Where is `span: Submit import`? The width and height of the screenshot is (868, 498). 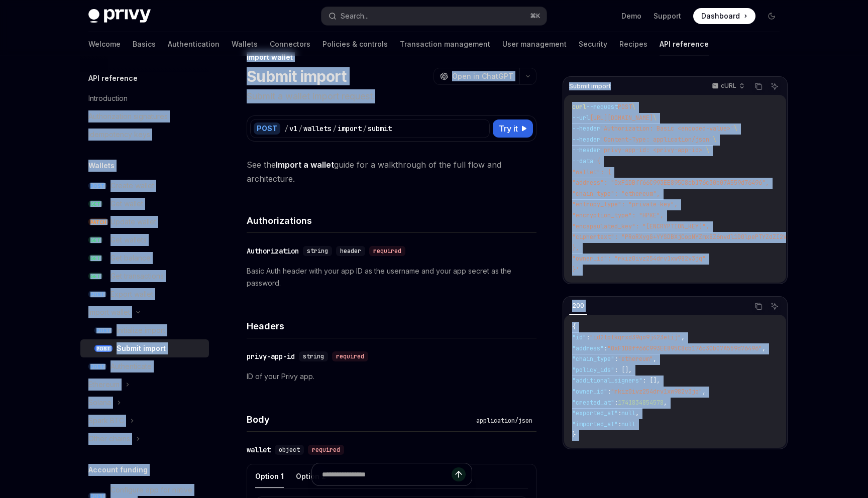
span: Submit import is located at coordinates (590, 86).